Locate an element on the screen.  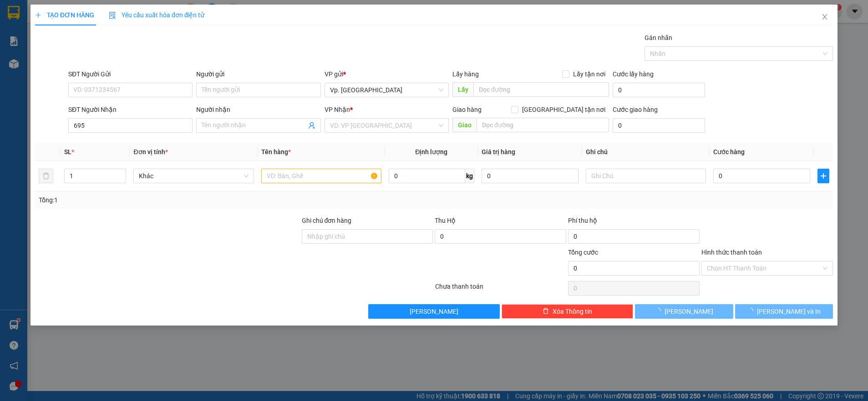
span: TẠO ĐƠN HÀNG is located at coordinates (65, 15).